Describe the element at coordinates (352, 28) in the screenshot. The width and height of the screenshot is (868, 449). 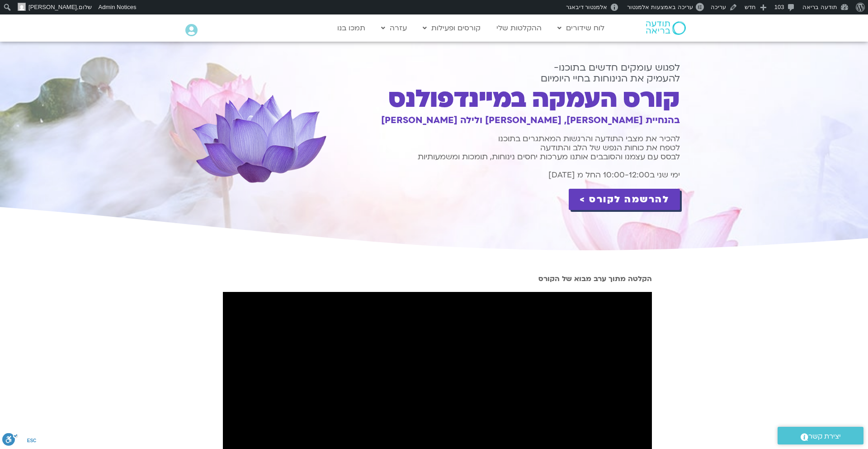
I see `a: תמכו בנו` at that location.